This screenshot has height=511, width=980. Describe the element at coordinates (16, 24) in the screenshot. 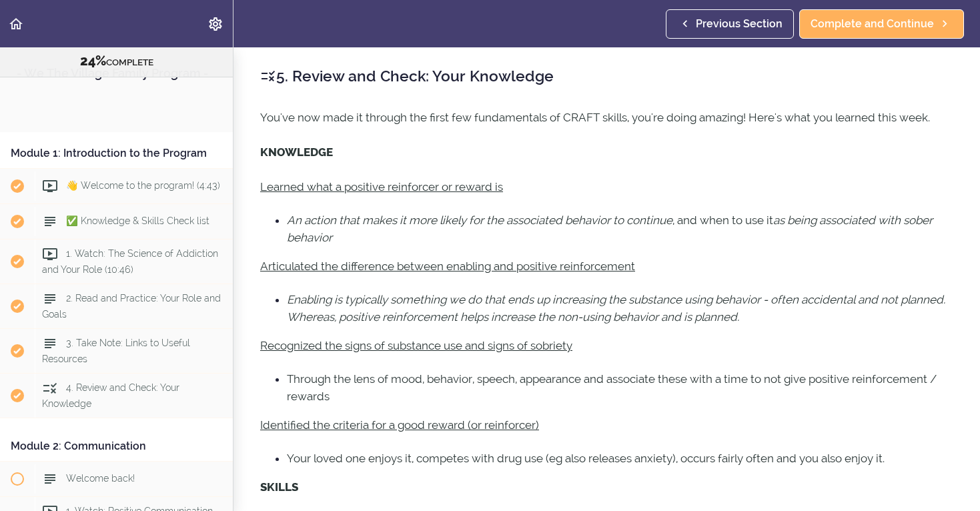

I see `svg: Back to course curriculum` at that location.